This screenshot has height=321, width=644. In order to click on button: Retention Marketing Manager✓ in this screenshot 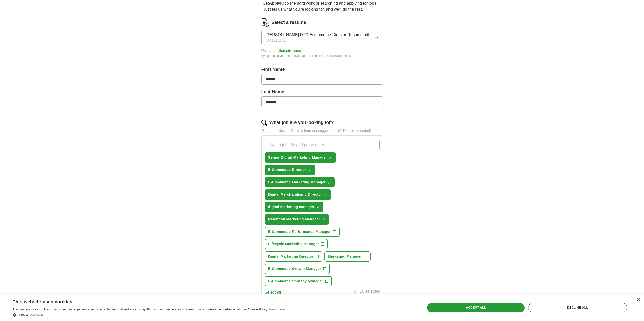, I will do `click(297, 219)`.